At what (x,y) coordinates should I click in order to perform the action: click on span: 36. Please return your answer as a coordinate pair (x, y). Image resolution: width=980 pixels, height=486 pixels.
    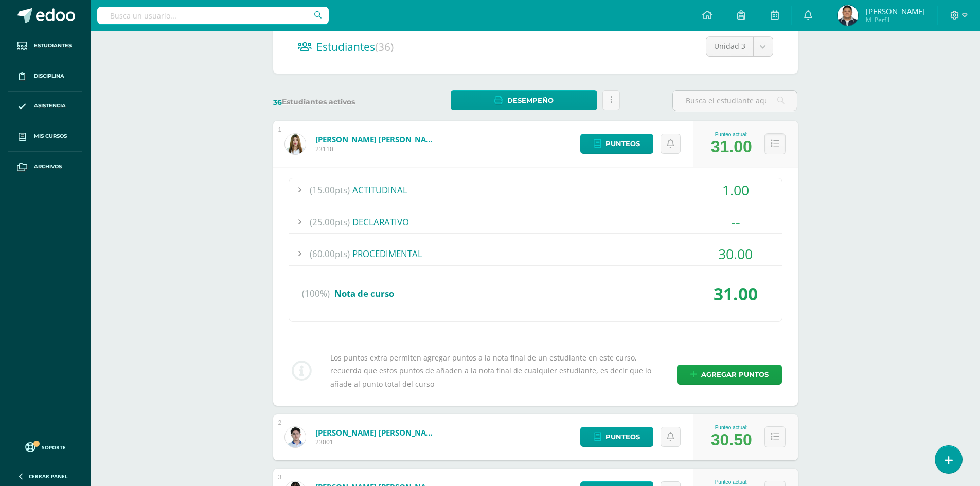
    Looking at the image, I should click on (278, 103).